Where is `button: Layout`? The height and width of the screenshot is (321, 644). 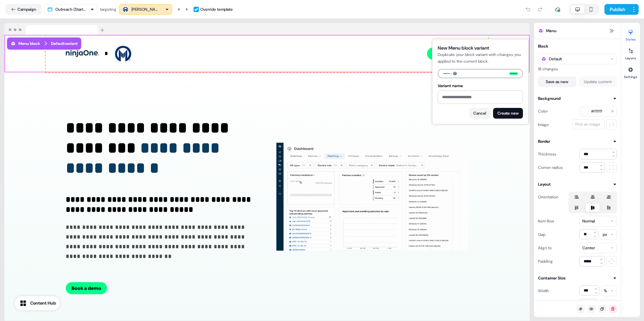 button: Layout is located at coordinates (577, 184).